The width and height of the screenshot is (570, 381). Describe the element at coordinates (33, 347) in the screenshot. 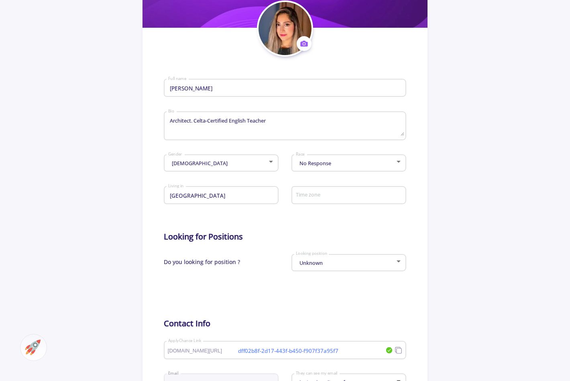

I see `img: ac-market` at that location.